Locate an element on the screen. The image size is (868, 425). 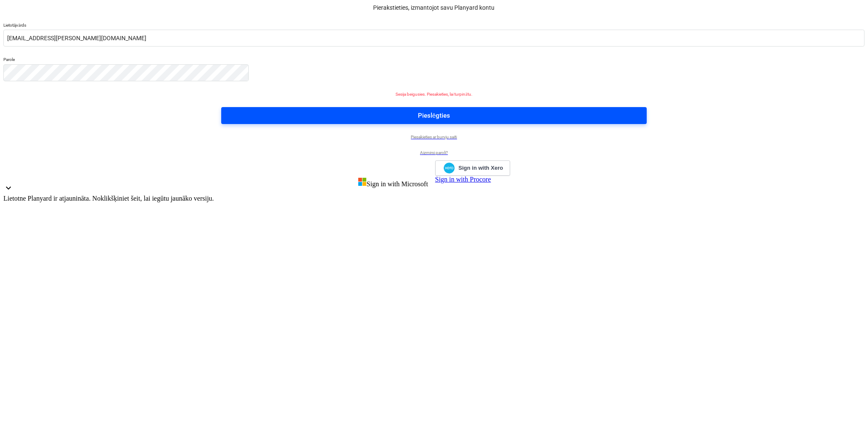
p: Pierakstieties, izmantojot savu Planyard kontu is located at coordinates (434, 8).